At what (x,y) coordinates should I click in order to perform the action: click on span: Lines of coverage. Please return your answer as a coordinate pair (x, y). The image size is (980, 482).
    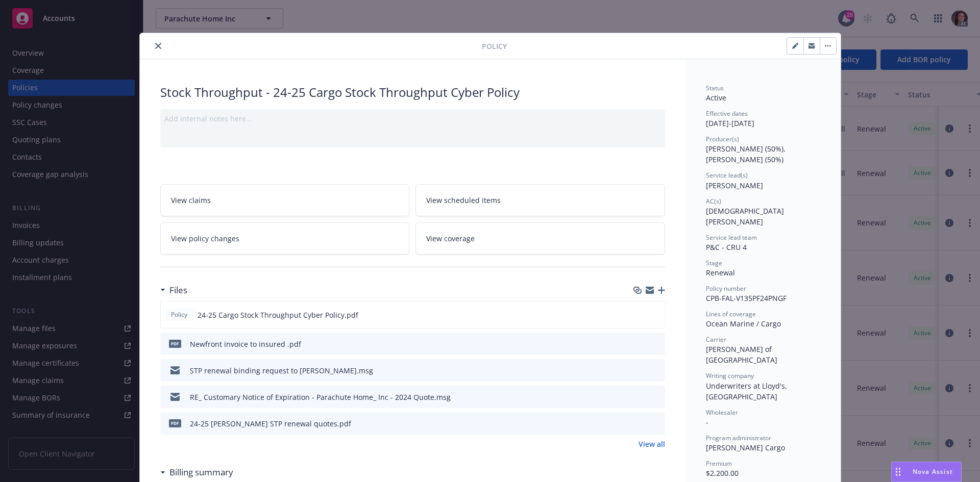
    Looking at the image, I should click on (731, 314).